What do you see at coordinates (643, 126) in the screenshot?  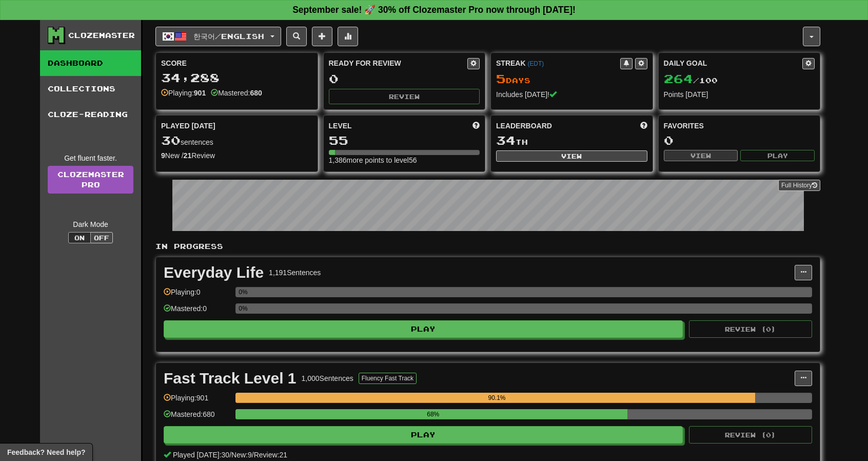 I see `span: This week in points, UTC` at bounding box center [643, 126].